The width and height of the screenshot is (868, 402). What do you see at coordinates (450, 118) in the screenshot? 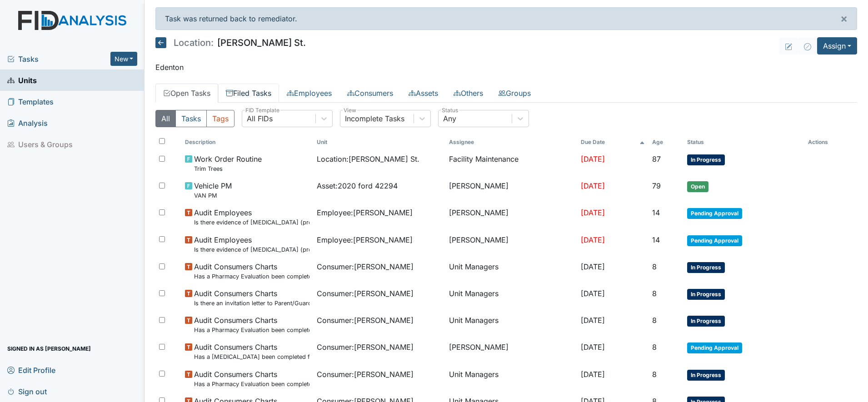
I see `div: Any` at bounding box center [450, 118].